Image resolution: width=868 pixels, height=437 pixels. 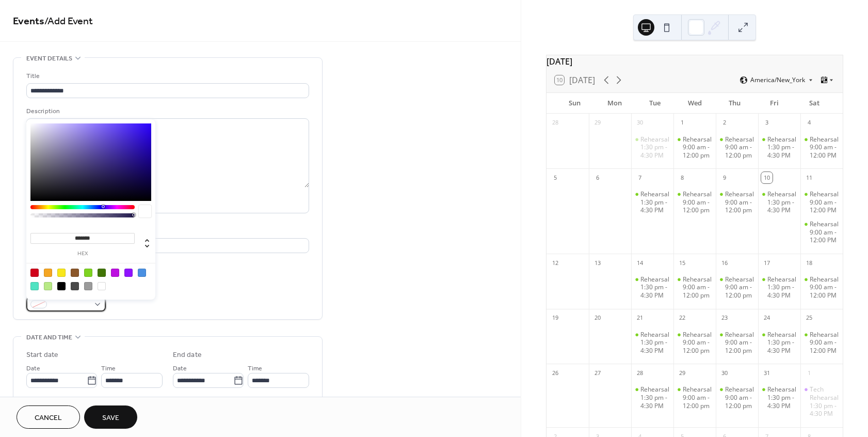 What do you see at coordinates (48, 273) in the screenshot?
I see `div: #F5A623` at bounding box center [48, 273].